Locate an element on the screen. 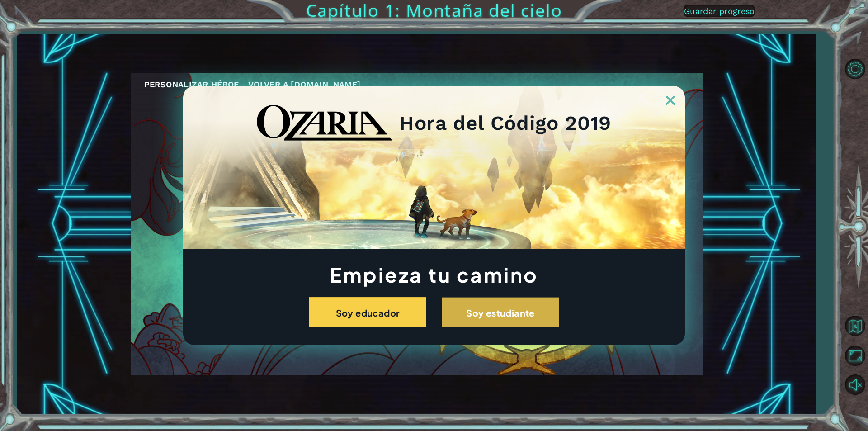 The image size is (868, 431). button: Soy estudiante is located at coordinates (500, 312).